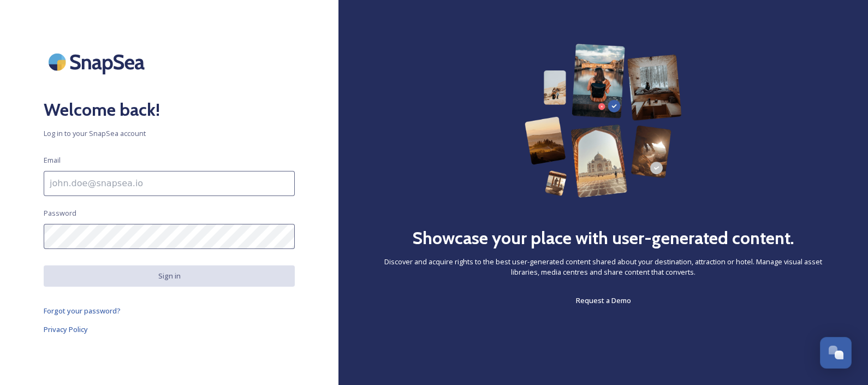 The width and height of the screenshot is (868, 385). Describe the element at coordinates (66, 330) in the screenshot. I see `span: Privacy Policy` at that location.